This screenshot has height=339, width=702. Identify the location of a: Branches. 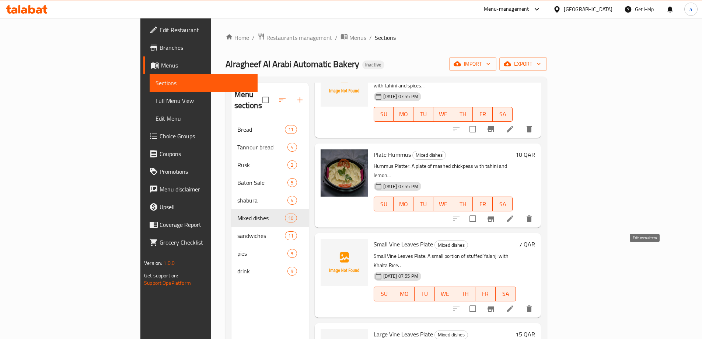
(201, 48).